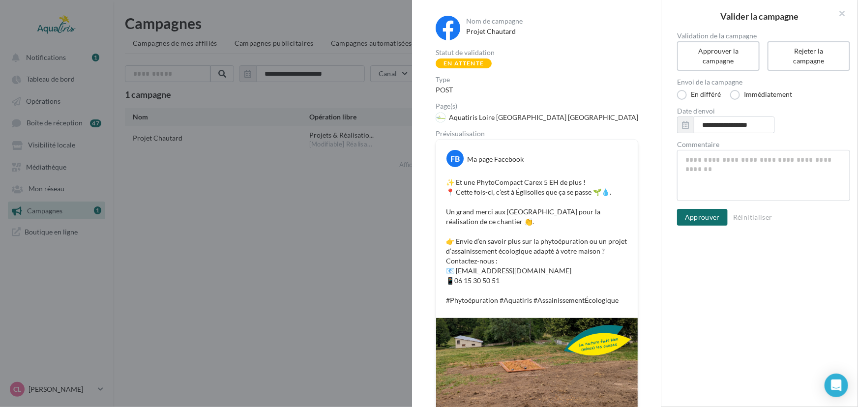 This screenshot has width=858, height=407. I want to click on img: 359807619_746627444137250_22851600663804658_n.png, so click(441, 118).